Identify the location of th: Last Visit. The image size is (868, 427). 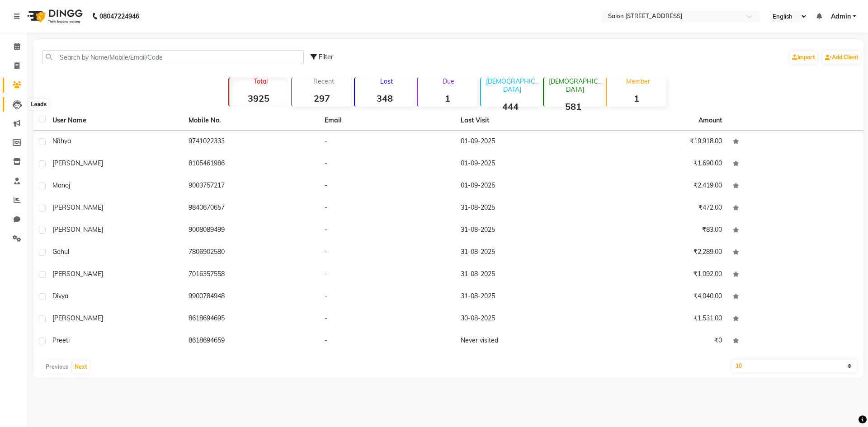
(523, 121).